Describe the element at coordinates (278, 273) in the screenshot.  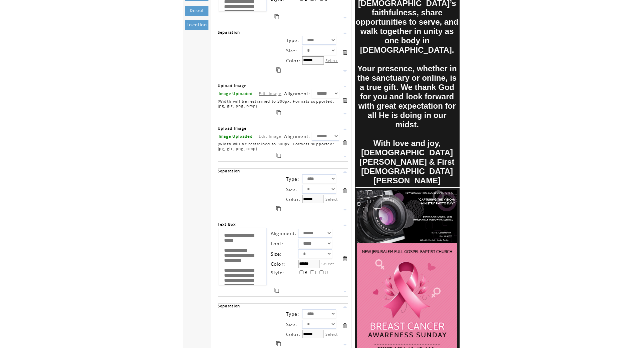
I see `span: Style:` at that location.